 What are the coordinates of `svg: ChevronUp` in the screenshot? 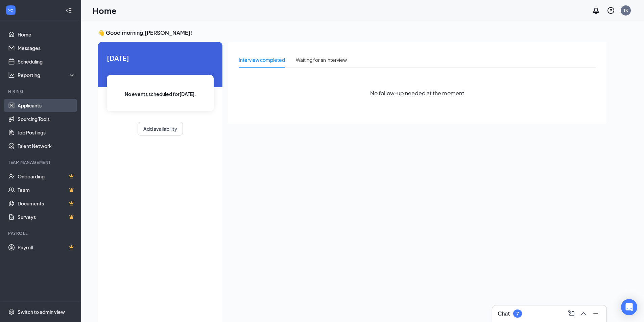 It's located at (583, 313).